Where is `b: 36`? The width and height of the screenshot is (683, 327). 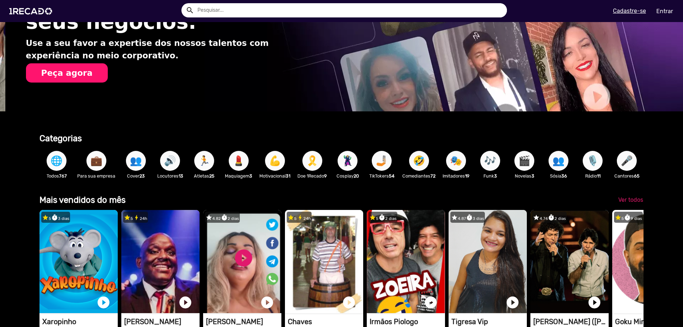
b: 36 is located at coordinates (564, 176).